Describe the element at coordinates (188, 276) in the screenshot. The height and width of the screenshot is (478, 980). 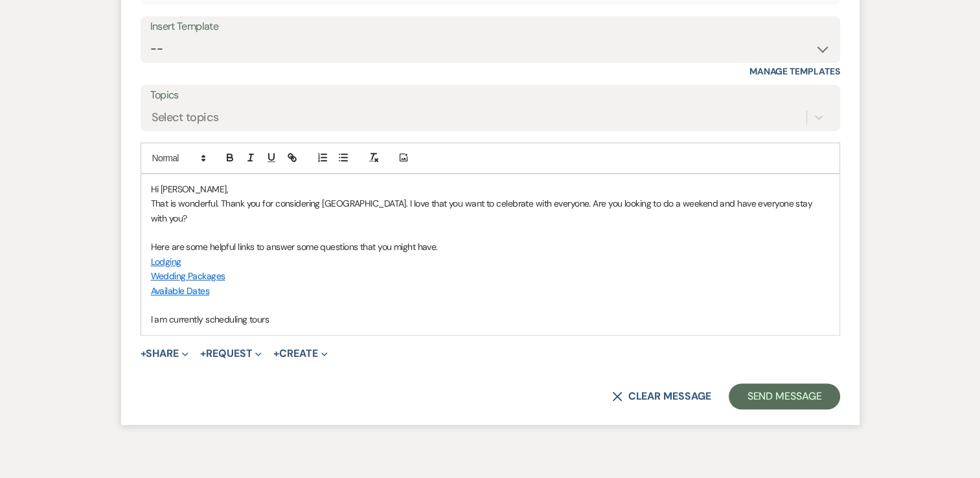
I see `a: Wedding Packages` at that location.